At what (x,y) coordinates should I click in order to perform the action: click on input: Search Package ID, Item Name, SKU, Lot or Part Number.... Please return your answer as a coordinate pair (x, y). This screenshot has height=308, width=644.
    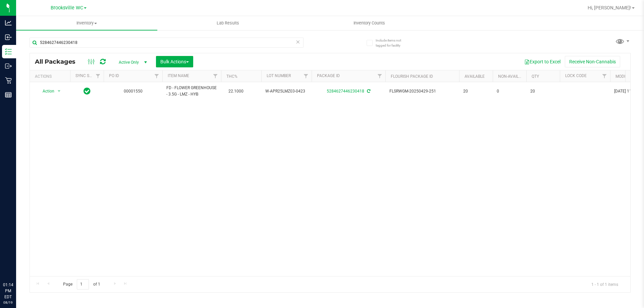
    Looking at the image, I should click on (166, 43).